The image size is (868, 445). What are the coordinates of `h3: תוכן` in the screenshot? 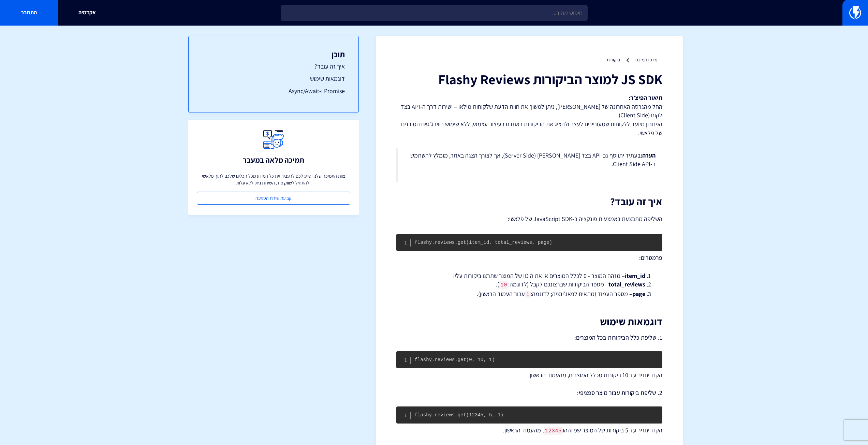 It's located at (274, 54).